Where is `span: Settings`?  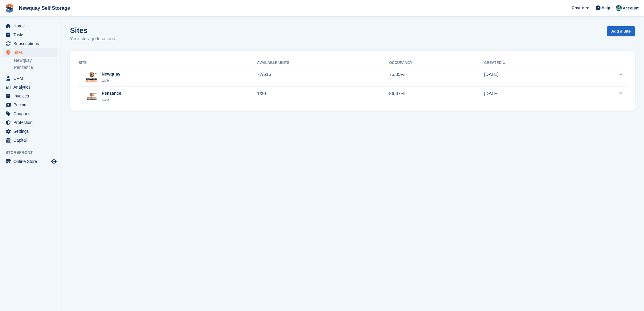 span: Settings is located at coordinates (32, 131).